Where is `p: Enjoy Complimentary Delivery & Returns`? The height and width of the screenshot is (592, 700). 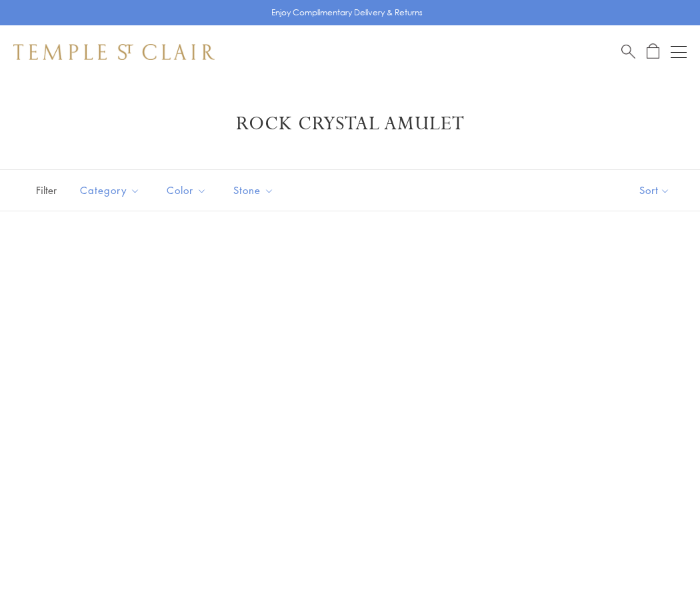 p: Enjoy Complimentary Delivery & Returns is located at coordinates (347, 13).